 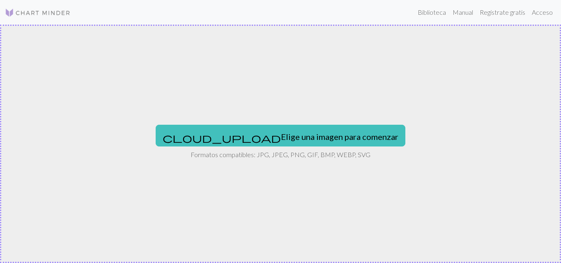 I want to click on a: Manual, so click(x=463, y=12).